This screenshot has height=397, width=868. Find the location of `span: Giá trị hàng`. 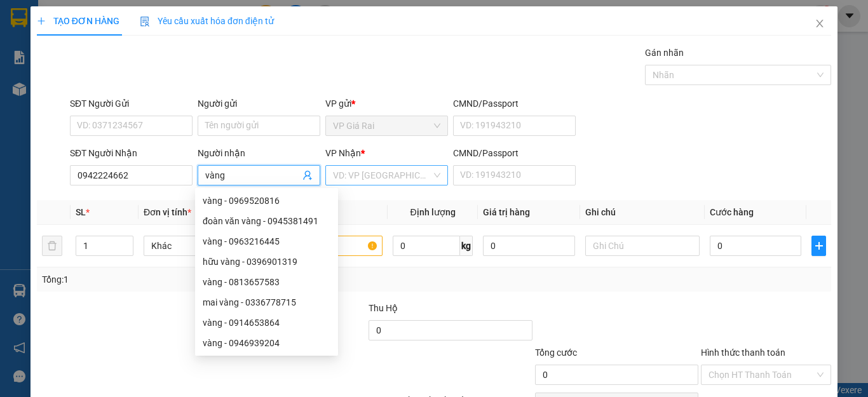

span: Giá trị hàng is located at coordinates (507, 212).